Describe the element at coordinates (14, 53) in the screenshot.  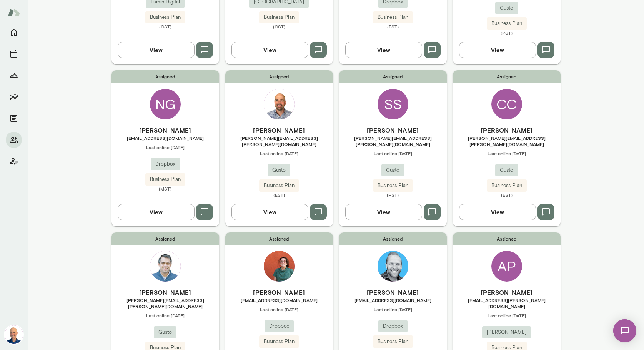
I see `button: Sessions` at that location.